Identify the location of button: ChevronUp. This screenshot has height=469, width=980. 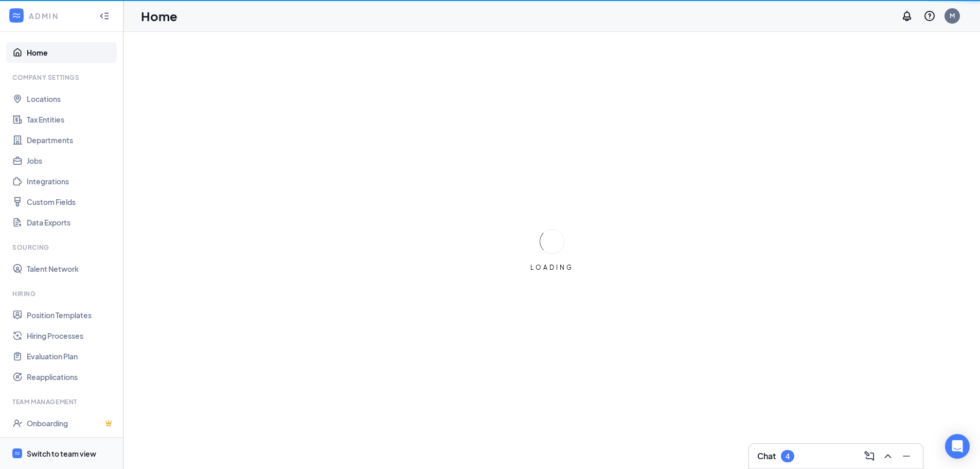
(888, 456).